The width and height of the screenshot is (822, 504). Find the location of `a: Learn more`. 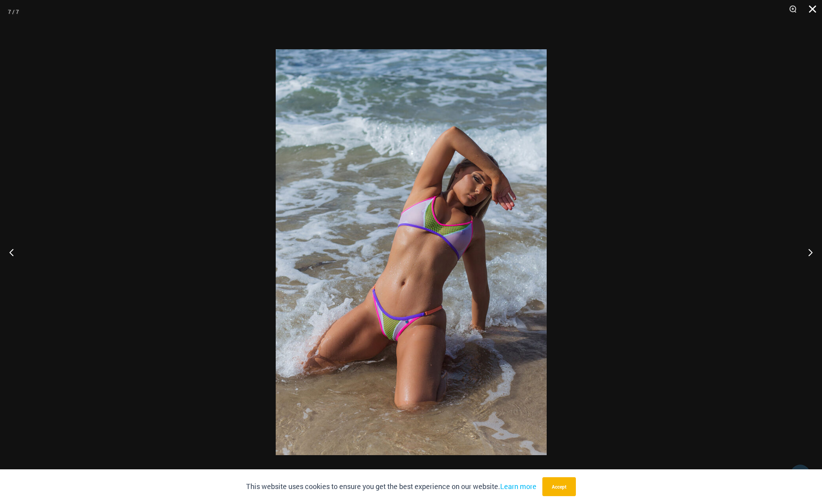

a: Learn more is located at coordinates (519, 486).